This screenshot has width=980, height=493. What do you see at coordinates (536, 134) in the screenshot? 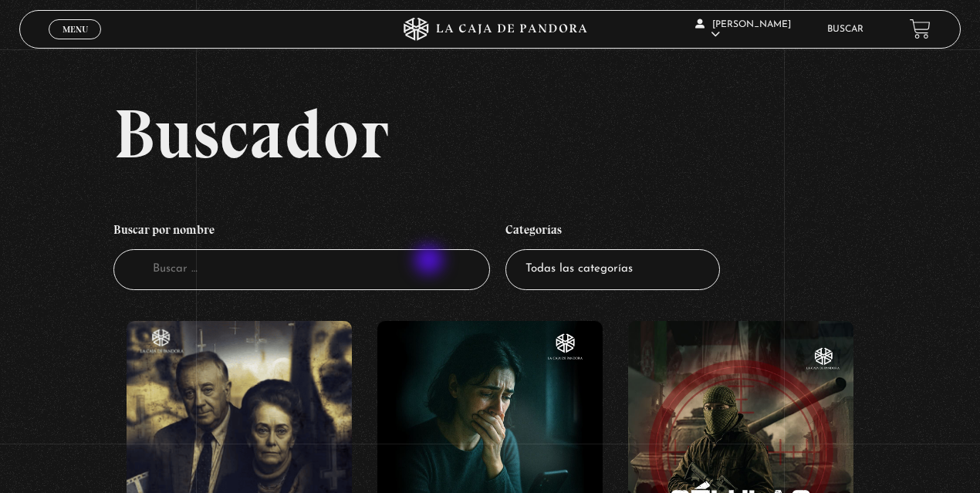
I see `h2: Buscador` at bounding box center [536, 134].